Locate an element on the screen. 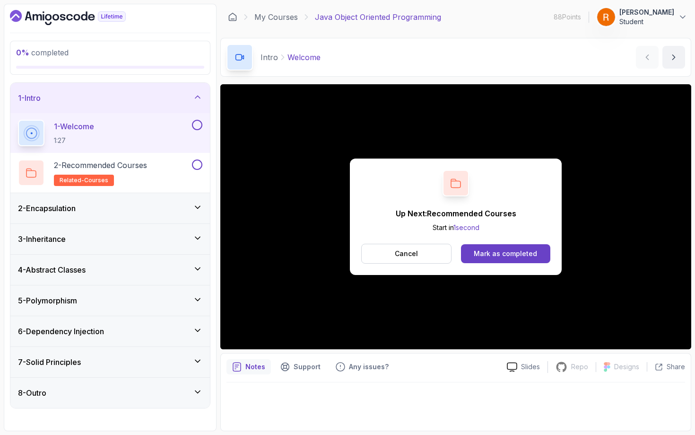  p: Any issues? is located at coordinates (369, 367).